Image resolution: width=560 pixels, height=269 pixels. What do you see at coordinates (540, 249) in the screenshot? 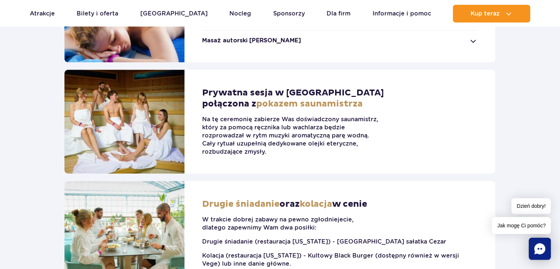
I see `div: Chat` at bounding box center [540, 249].